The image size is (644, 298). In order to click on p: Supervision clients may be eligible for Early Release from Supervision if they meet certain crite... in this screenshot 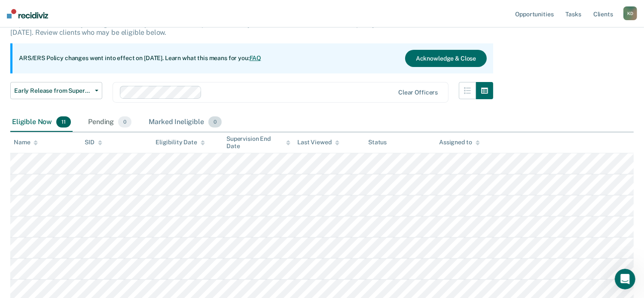, I will do `click(242, 29)`.